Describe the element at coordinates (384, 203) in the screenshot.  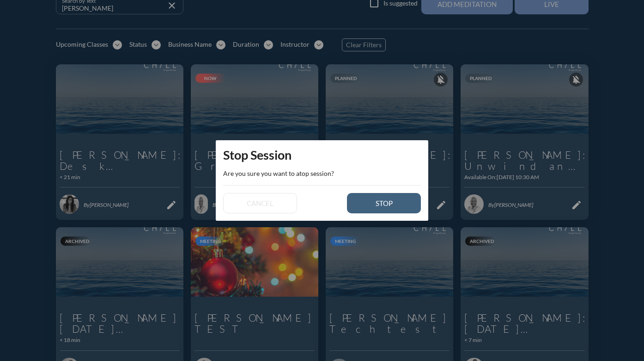
I see `button: stop` at that location.